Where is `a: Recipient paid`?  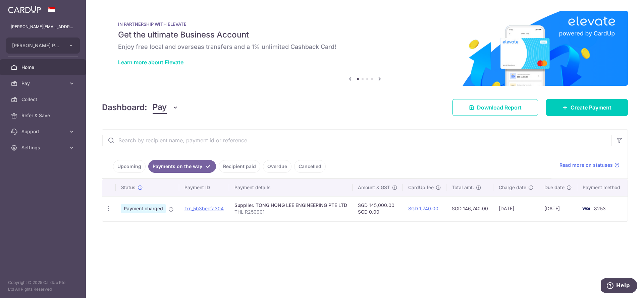
a: Recipient paid is located at coordinates (240, 166).